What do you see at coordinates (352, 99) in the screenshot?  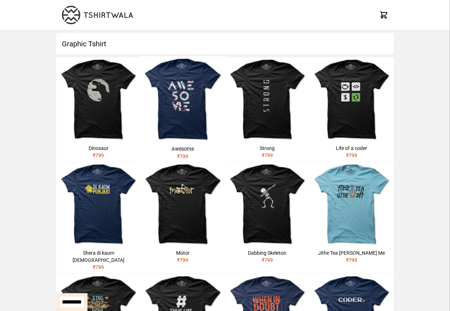 I see `img: life-of-a-coder.jpg` at bounding box center [352, 99].